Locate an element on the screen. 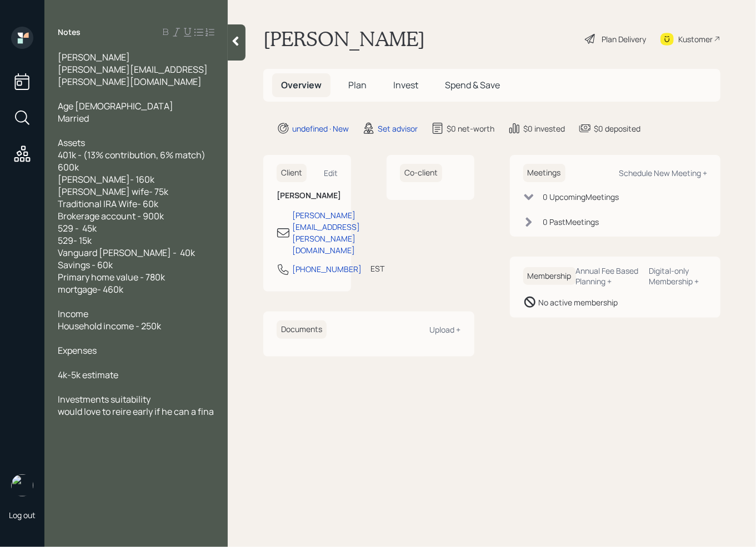 The height and width of the screenshot is (547, 756). span: Assets is located at coordinates (71, 142).